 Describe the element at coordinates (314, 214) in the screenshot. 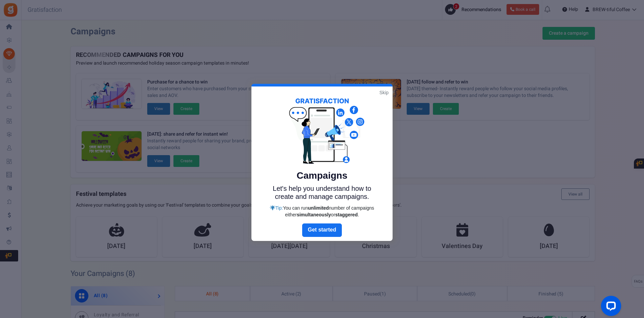

I see `strong: simultaneously` at that location.